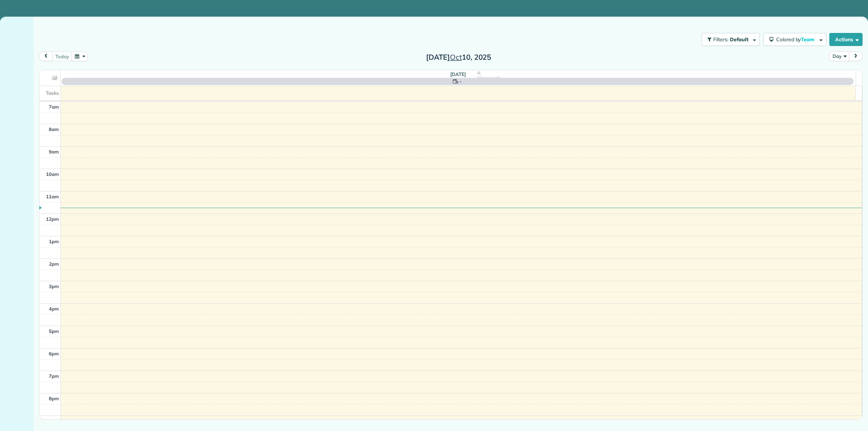 Image resolution: width=868 pixels, height=431 pixels. Describe the element at coordinates (846, 39) in the screenshot. I see `button: Actions` at that location.